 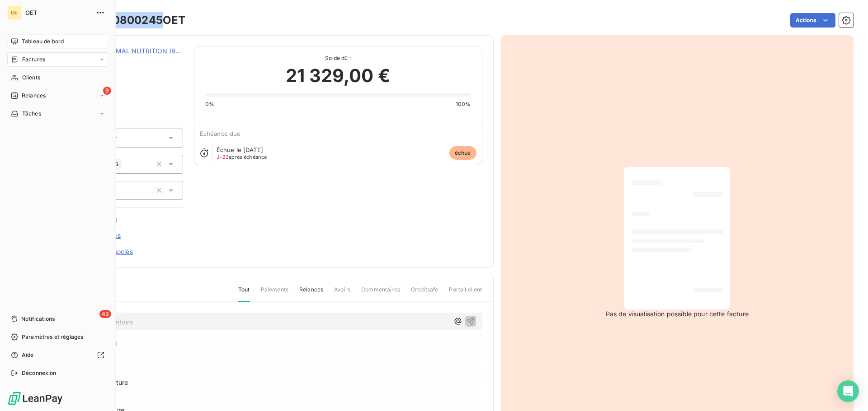 What do you see at coordinates (32, 78) in the screenshot?
I see `span: Clients` at bounding box center [32, 78].